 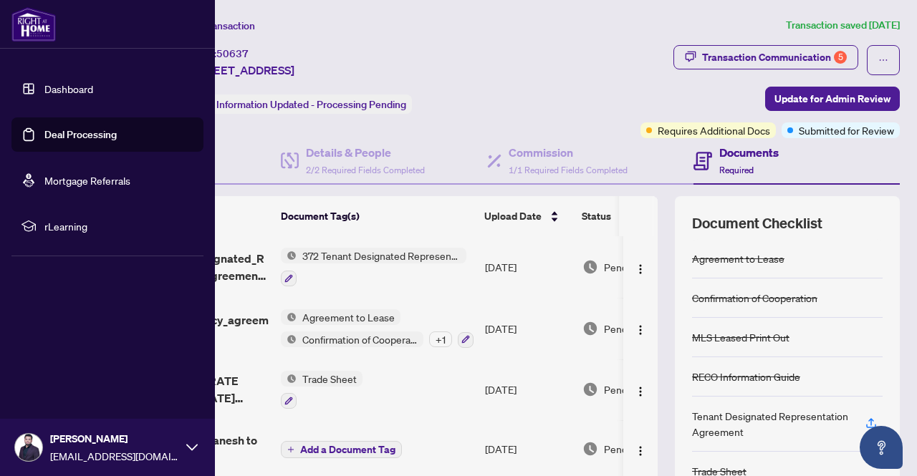 What do you see at coordinates (29, 448) in the screenshot?
I see `img: Profile Icon` at bounding box center [29, 448].